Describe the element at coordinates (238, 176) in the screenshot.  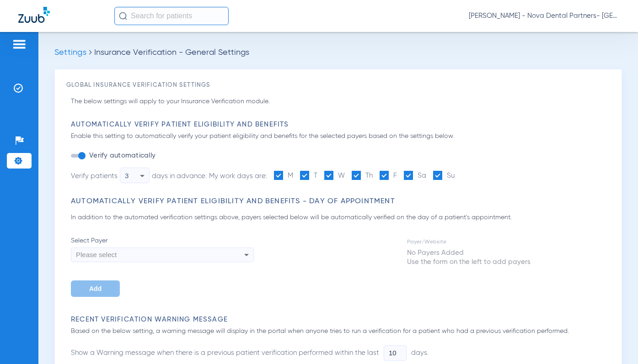
I see `span: My work days are:` at that location.